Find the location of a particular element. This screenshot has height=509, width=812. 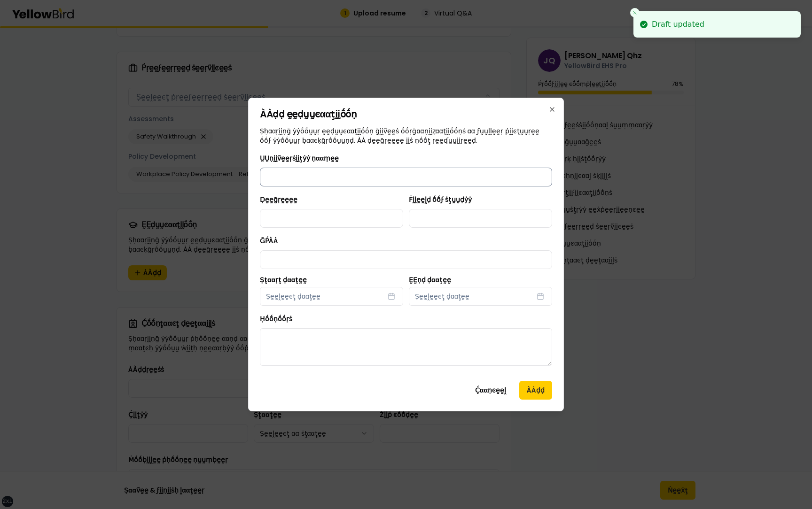

label: ḠṔÀÀ is located at coordinates (269, 241).